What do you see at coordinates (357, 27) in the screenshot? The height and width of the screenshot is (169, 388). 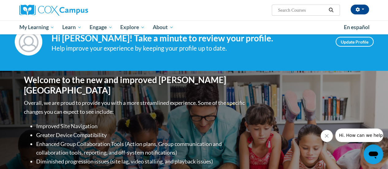 I see `span: En español` at bounding box center [357, 27].